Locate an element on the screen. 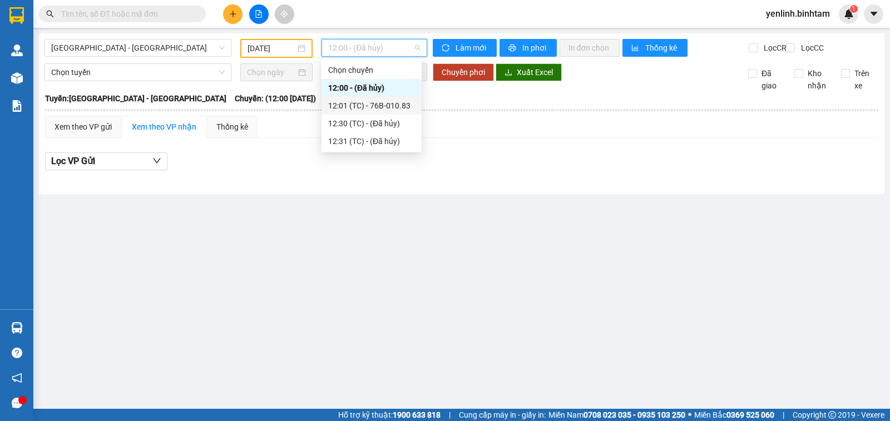  span: Lọc CR is located at coordinates (774, 48).